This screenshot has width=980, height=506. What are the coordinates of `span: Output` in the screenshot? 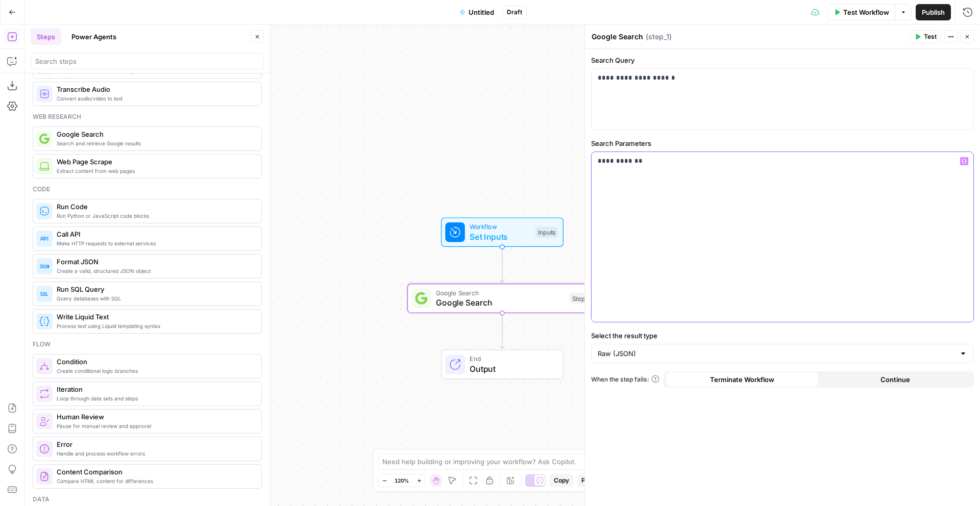 It's located at (511, 369).